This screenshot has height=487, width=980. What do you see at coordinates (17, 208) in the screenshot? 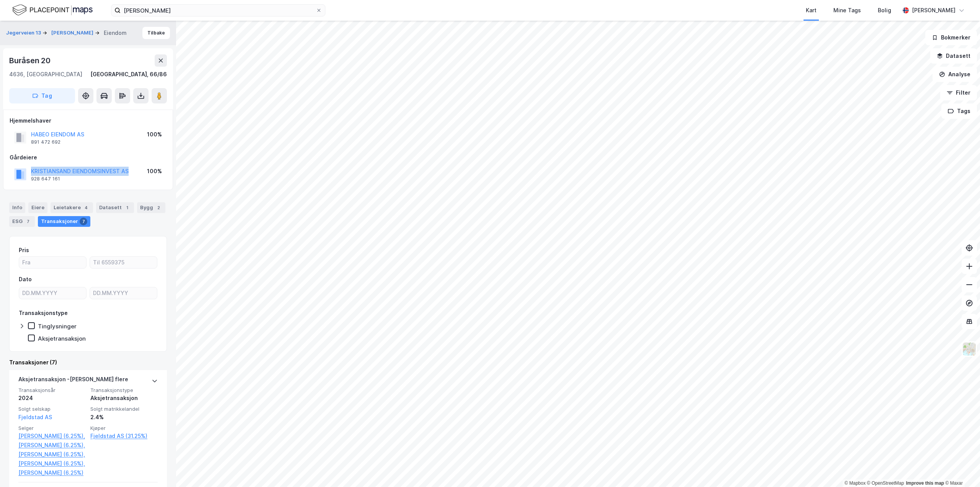
I see `div: Info` at bounding box center [17, 208].